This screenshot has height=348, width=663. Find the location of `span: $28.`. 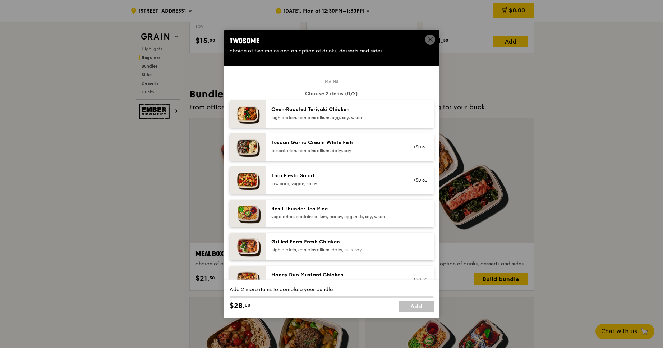

span: $28. is located at coordinates (237, 306).